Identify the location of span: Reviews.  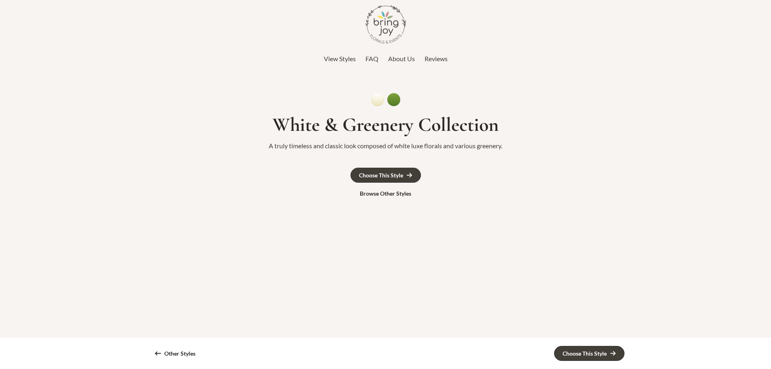
(436, 58).